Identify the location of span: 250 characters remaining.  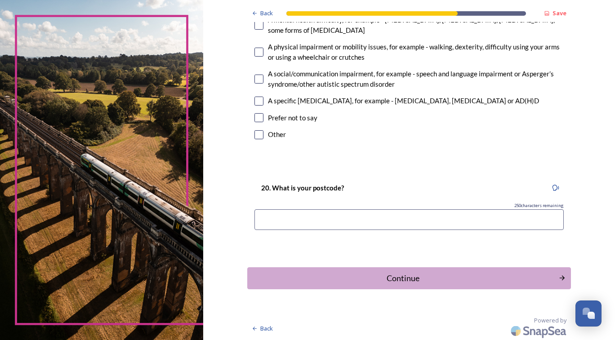
(539, 206).